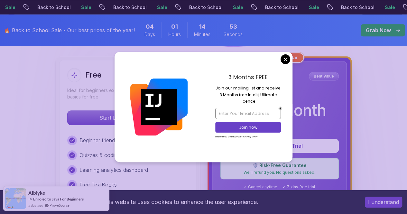  What do you see at coordinates (58, 199) in the screenshot?
I see `a: Enroled to Java For Beginners` at bounding box center [58, 199].